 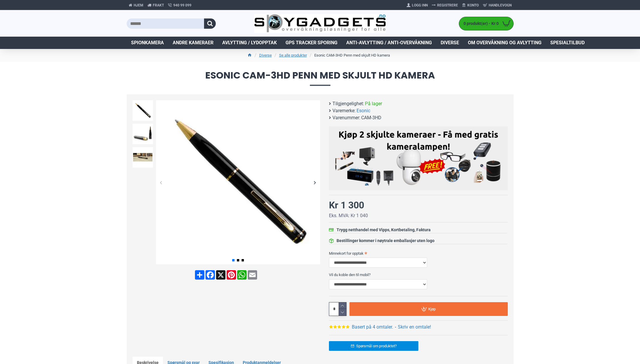 What do you see at coordinates (567, 43) in the screenshot?
I see `span: Spesialtilbud` at bounding box center [567, 43].